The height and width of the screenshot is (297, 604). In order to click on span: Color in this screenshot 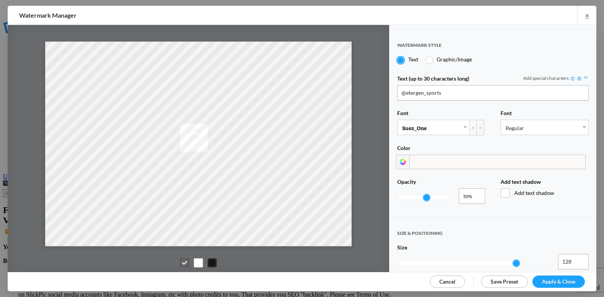, I will do `click(404, 149)`.